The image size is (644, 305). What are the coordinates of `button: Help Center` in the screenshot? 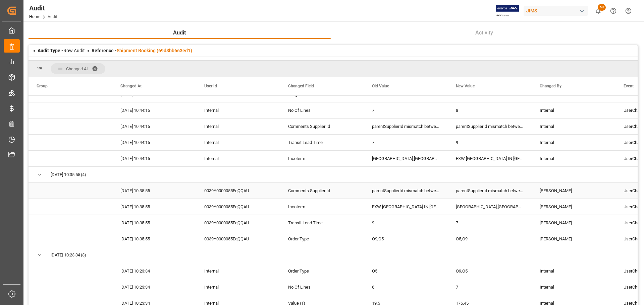 It's located at (613, 10).